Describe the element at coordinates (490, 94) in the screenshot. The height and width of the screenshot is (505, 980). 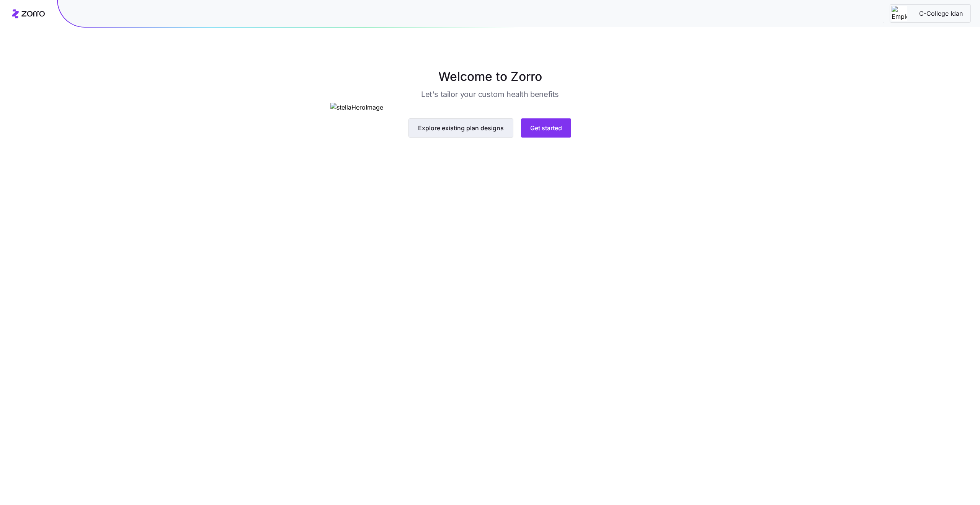
I see `h3: Let's tailor your custom health benefits` at that location.